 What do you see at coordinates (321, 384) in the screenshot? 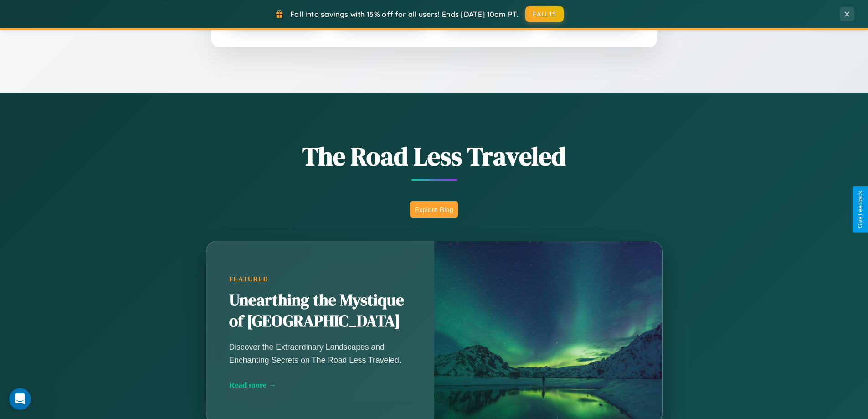
I see `div: Read more →` at bounding box center [321, 384].